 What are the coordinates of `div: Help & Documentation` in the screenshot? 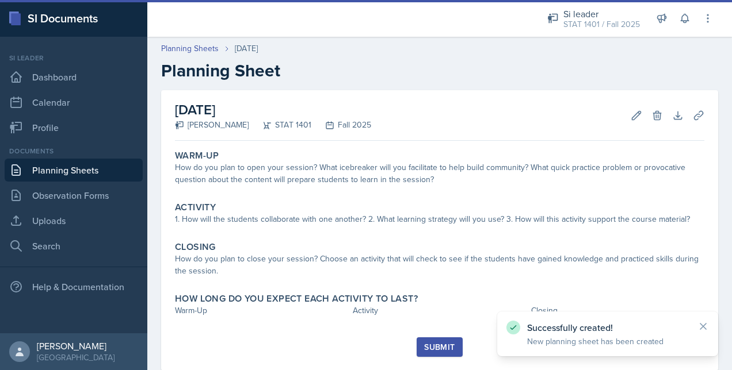 It's located at (74, 287).